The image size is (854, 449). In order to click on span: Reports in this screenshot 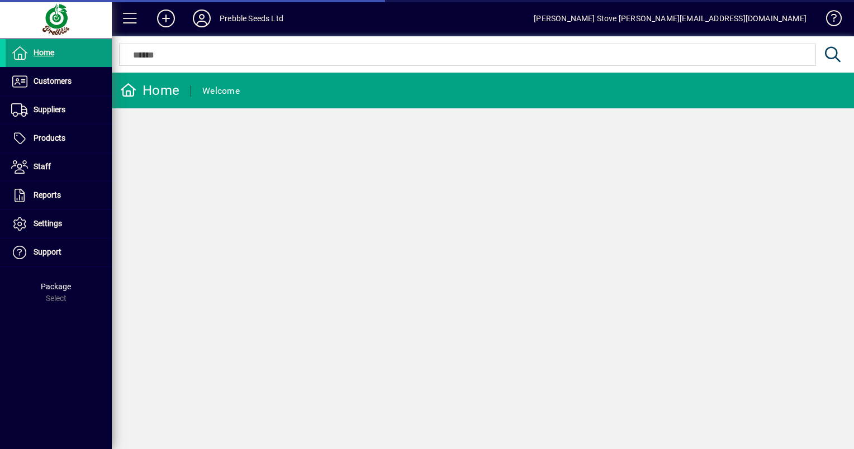, I will do `click(47, 195)`.